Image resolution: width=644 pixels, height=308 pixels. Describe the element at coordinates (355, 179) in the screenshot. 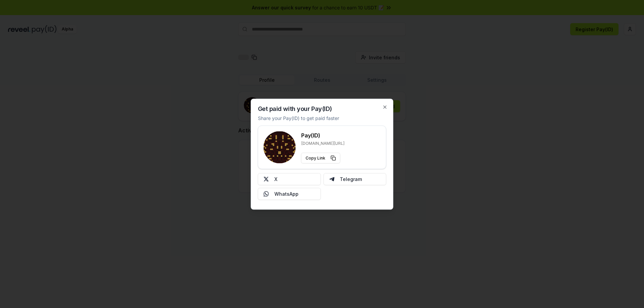

I see `button: Telegram` at that location.